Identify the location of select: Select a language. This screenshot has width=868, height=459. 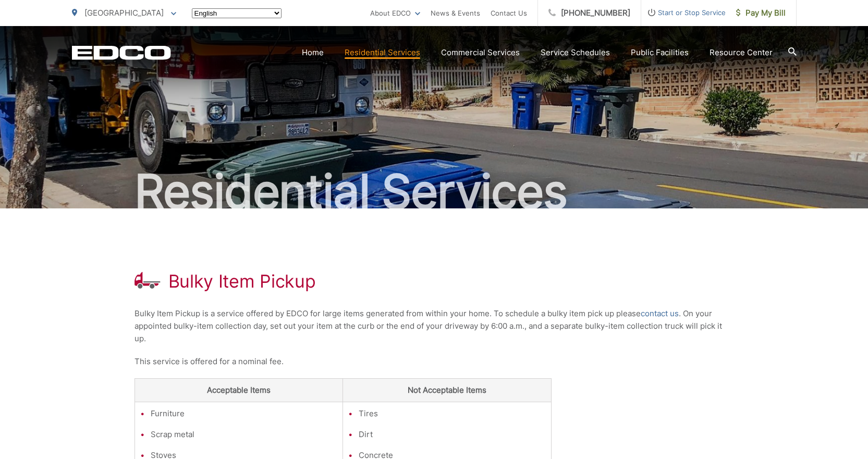
(237, 13).